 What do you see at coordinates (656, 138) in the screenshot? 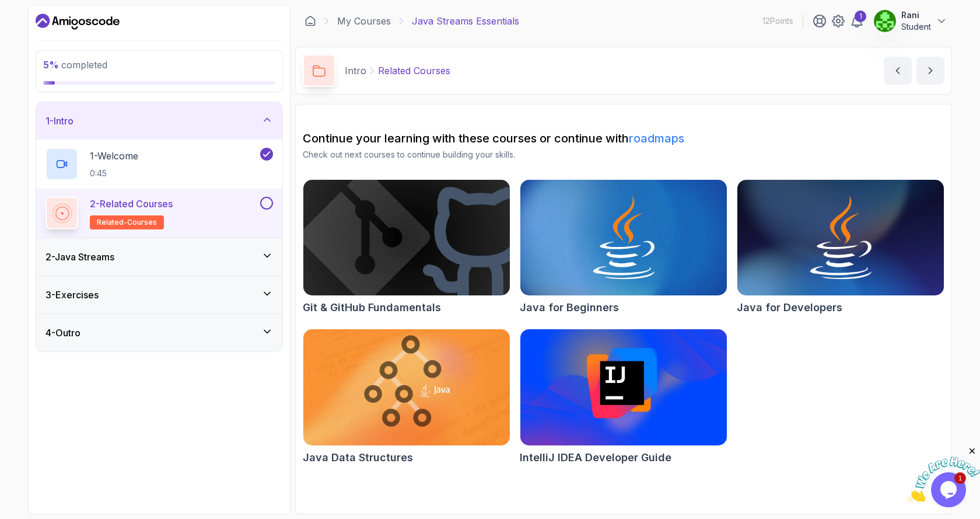
I see `a: roadmaps` at bounding box center [656, 138].